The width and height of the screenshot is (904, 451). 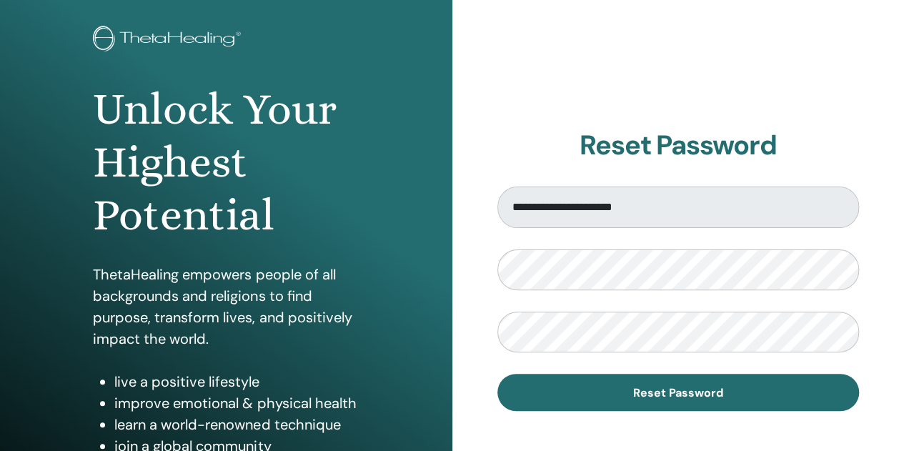 I want to click on button: Reset Password, so click(x=678, y=392).